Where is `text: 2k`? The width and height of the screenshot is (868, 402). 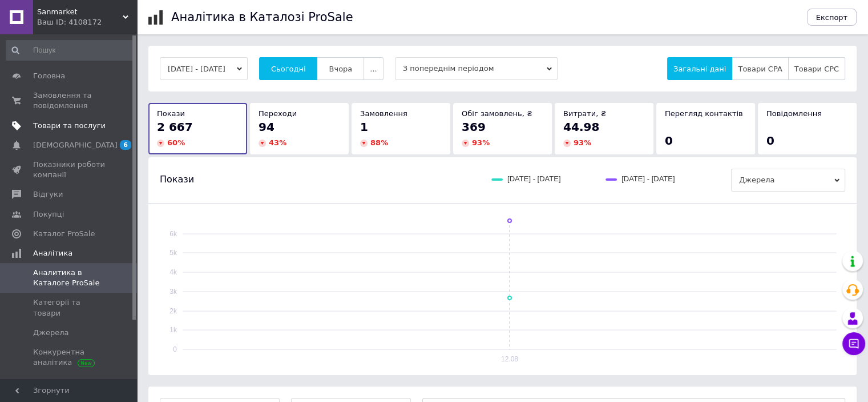
text: 2k is located at coordinates (174, 311).